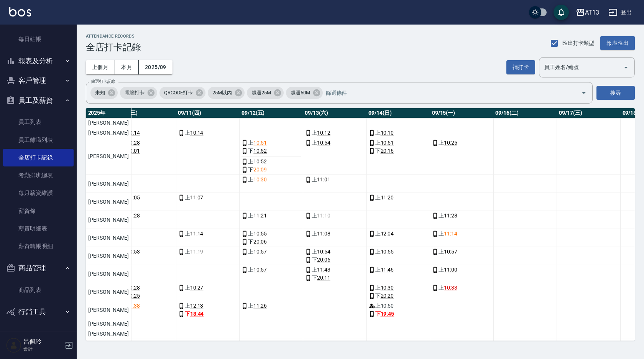 This screenshot has width=644, height=359. Describe the element at coordinates (587, 12) in the screenshot. I see `button: AT13` at that location.